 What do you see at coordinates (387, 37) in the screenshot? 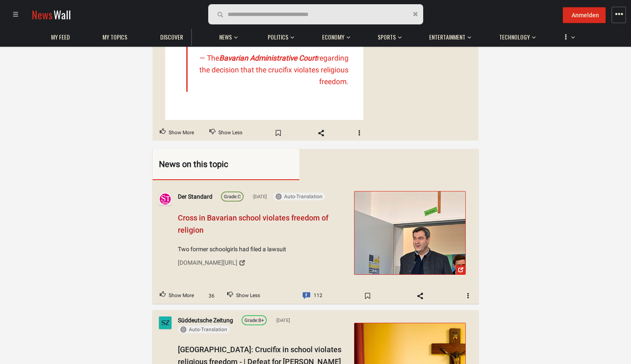
I see `span: Sports` at bounding box center [387, 37].